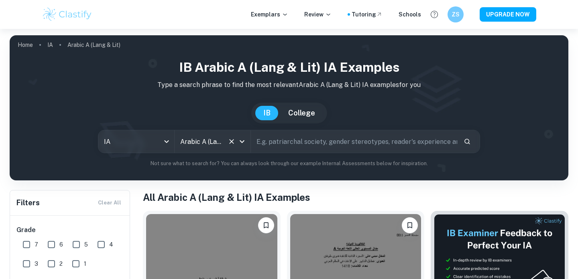 This screenshot has height=279, width=578. I want to click on h6: Grade, so click(70, 230).